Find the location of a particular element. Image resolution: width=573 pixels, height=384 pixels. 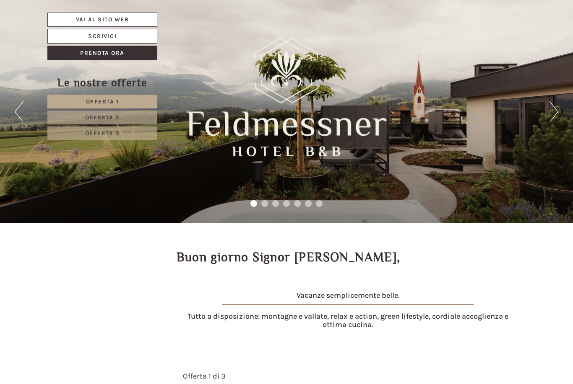

div: Le nostre offerte is located at coordinates (102, 83).